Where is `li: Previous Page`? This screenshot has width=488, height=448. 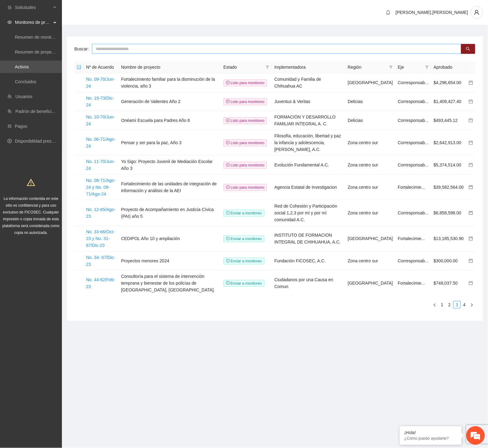 li: Previous Page is located at coordinates (435, 305).